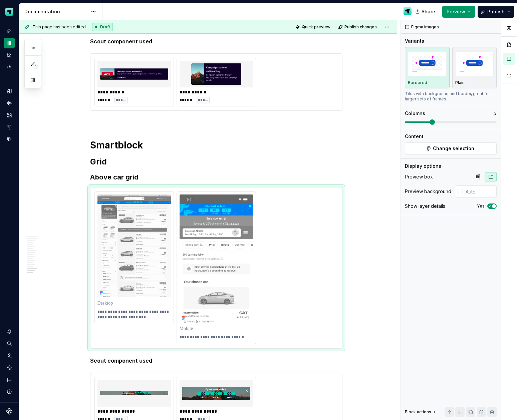 The height and width of the screenshot is (420, 517). I want to click on button: Change selection, so click(450, 148).